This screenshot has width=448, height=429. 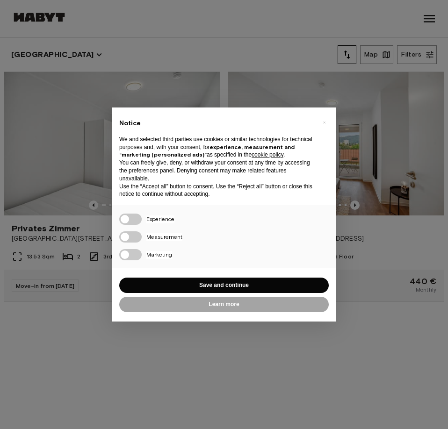 I want to click on p: Use the “Accept all” button to consent. Use the “Reject all” button or close this notice to conti..., so click(x=217, y=191).